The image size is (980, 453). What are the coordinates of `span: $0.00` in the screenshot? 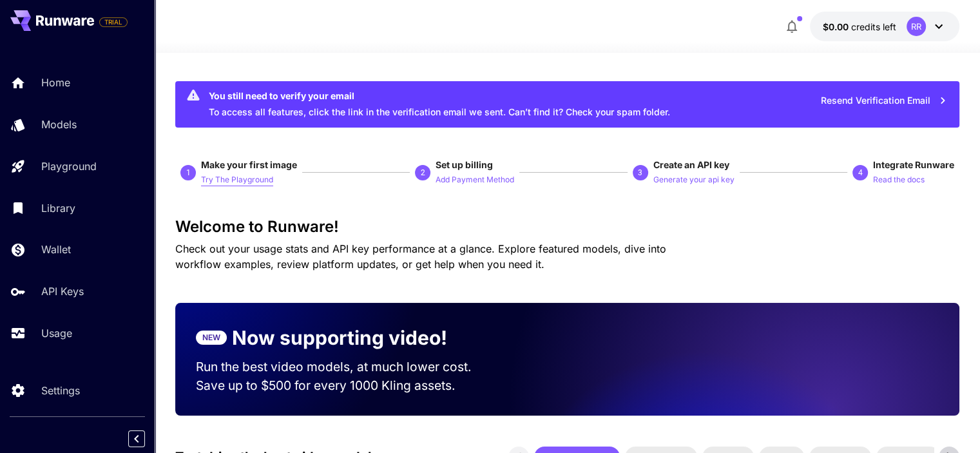 It's located at (837, 27).